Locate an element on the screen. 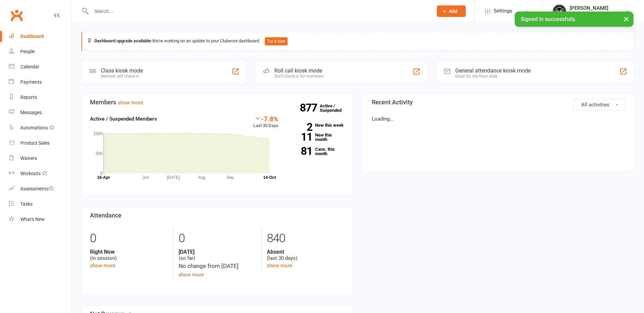  div: Dashboard is located at coordinates (32, 36).